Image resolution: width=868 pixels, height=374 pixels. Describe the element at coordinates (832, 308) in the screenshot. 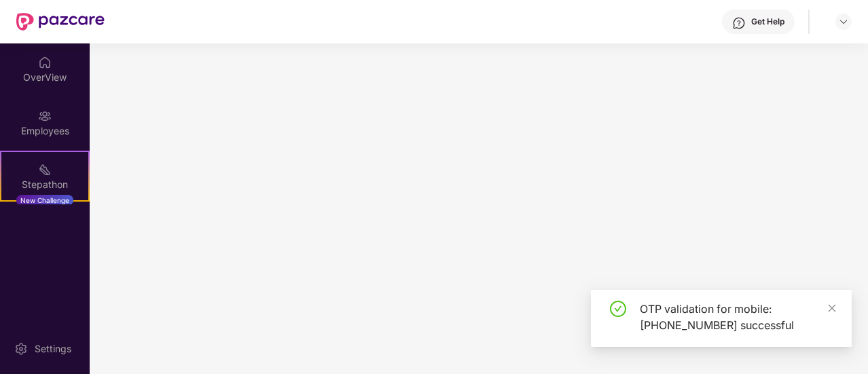

I see `span: close` at that location.